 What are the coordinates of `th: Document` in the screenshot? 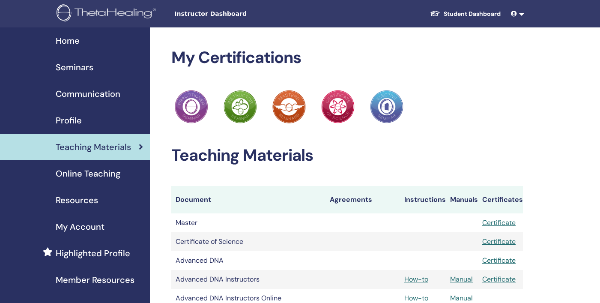 It's located at (248, 199).